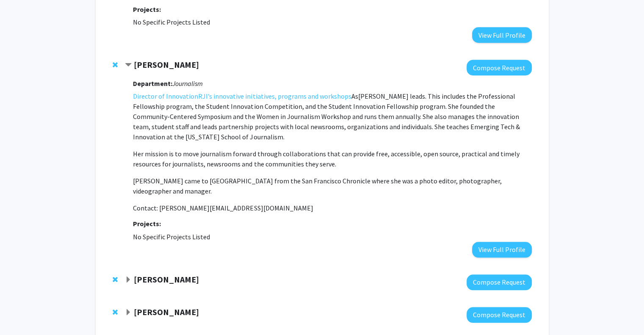  Describe the element at coordinates (188, 84) in the screenshot. I see `i: Journalism` at that location.